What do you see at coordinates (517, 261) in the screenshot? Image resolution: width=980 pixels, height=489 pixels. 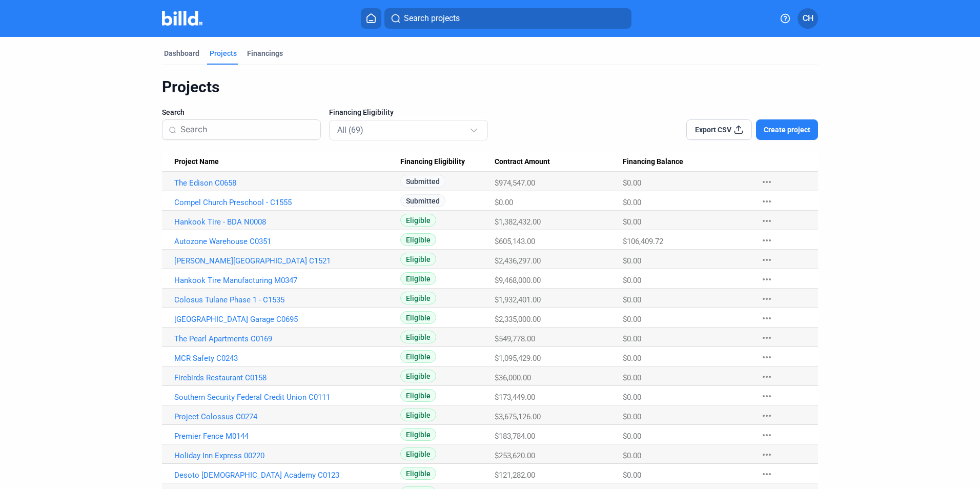 I see `span: $2,436,297.00` at bounding box center [517, 261].